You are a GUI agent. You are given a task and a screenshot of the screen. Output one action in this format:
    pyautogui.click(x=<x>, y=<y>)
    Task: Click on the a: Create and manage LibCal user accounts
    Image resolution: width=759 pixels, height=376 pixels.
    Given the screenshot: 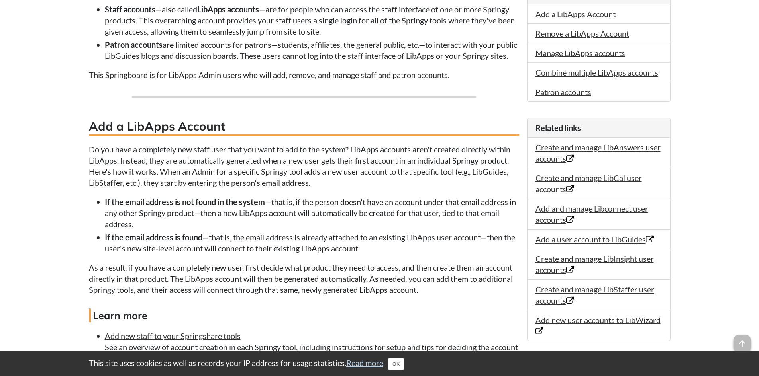 What is the action you would take?
    pyautogui.click(x=588, y=184)
    